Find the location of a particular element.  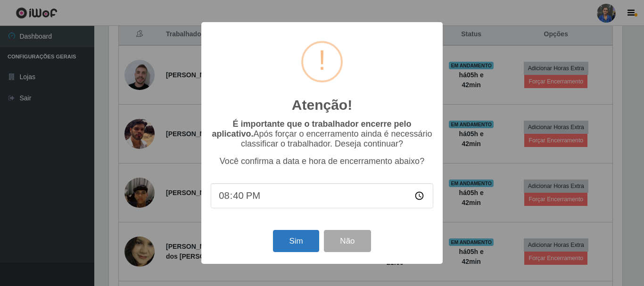

h2: Atenção! is located at coordinates (322, 105).